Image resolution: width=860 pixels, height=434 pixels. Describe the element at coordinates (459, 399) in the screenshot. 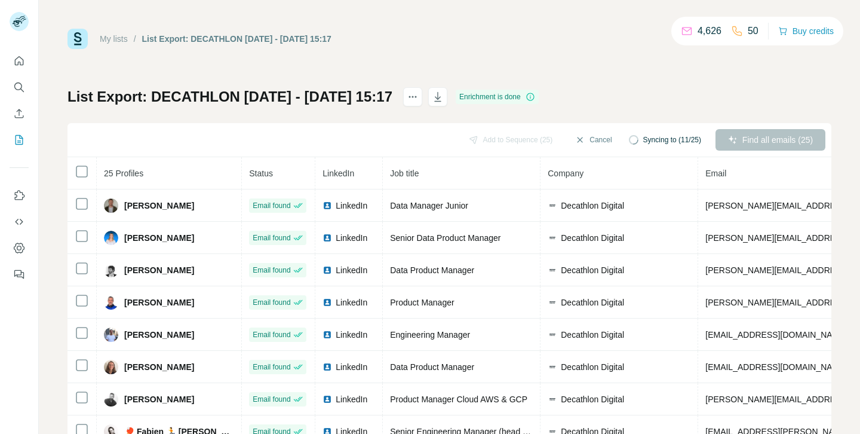

I see `span: Product Manager Cloud AWS & GCP` at that location.